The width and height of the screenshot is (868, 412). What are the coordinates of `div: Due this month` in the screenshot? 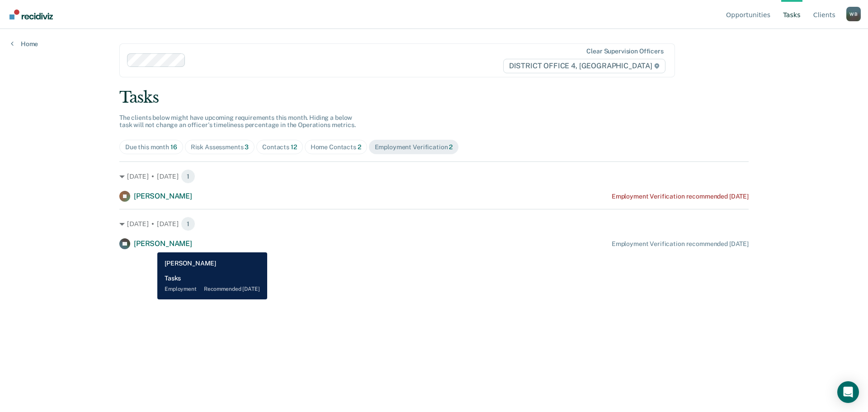 It's located at (151, 147).